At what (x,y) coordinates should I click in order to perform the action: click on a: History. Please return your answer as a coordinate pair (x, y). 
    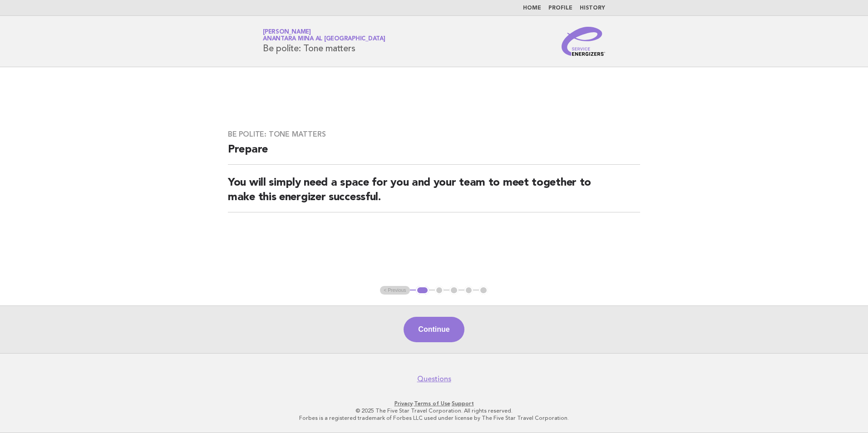
    Looking at the image, I should click on (592, 8).